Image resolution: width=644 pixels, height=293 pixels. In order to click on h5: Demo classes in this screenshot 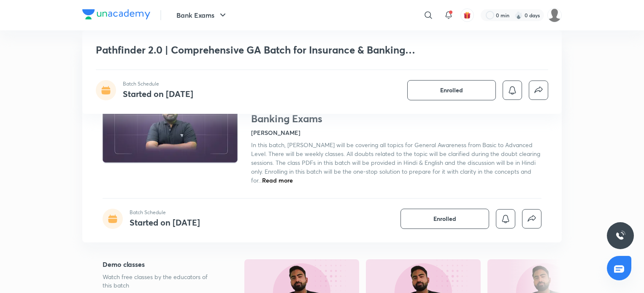, I will do `click(160, 265)`.